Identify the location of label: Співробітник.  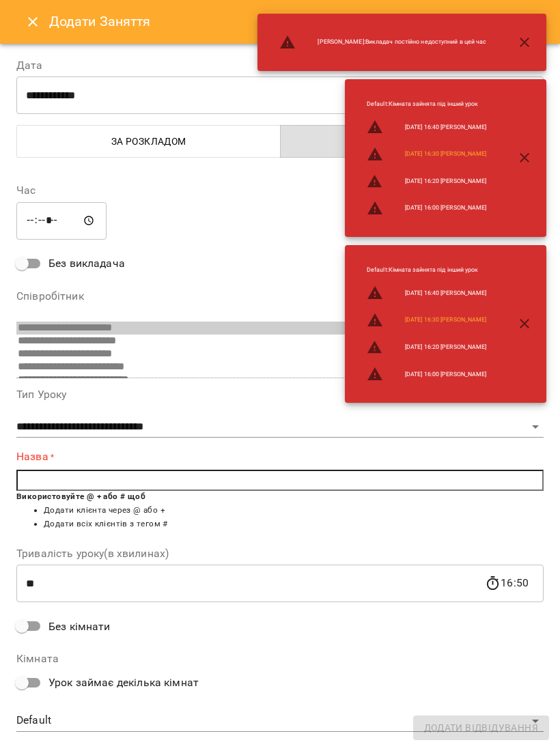
(280, 296).